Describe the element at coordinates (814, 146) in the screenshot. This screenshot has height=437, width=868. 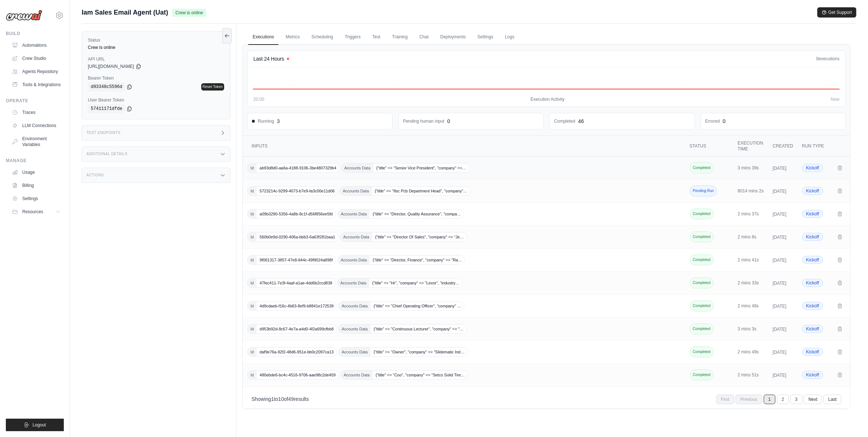
I see `span: Run Type` at that location.